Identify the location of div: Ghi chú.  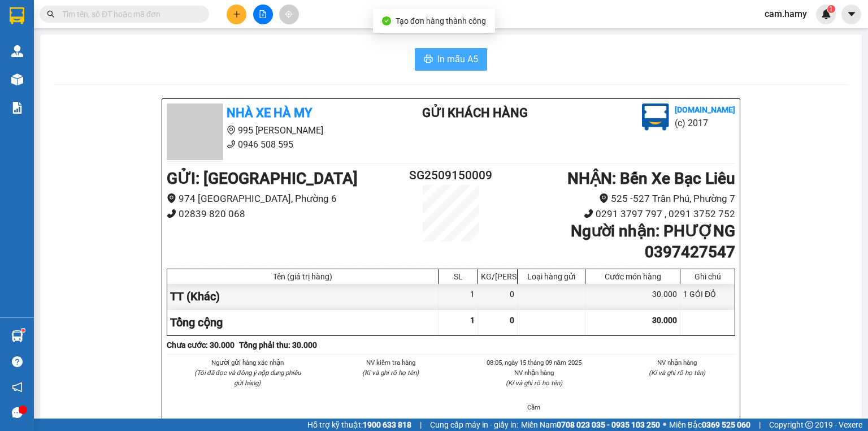
(708, 277).